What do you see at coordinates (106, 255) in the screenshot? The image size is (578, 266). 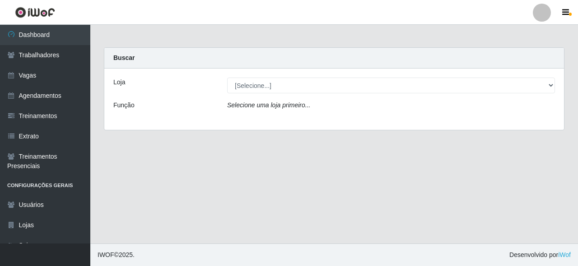 I see `span: IWOF` at bounding box center [106, 255].